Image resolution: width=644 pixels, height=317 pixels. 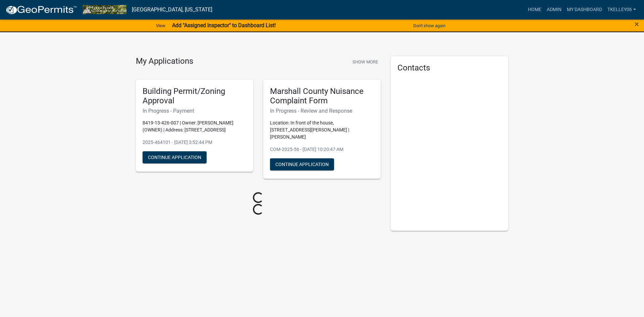 What do you see at coordinates (195, 111) in the screenshot?
I see `h6: In Progress - Payment` at bounding box center [195, 111].